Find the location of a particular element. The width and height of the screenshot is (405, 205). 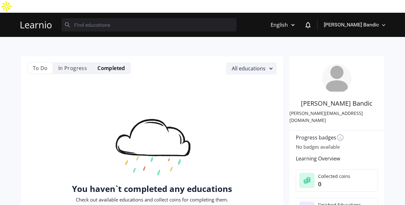

h4: You haven`t completed any educations is located at coordinates (152, 189).